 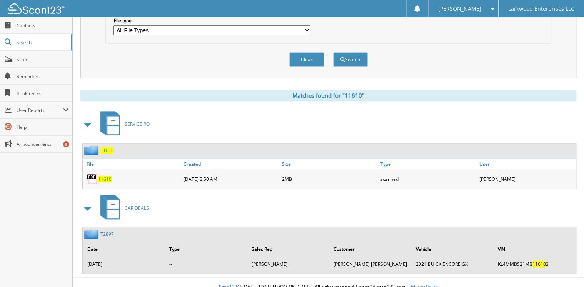 I want to click on a: T2897, so click(x=107, y=234).